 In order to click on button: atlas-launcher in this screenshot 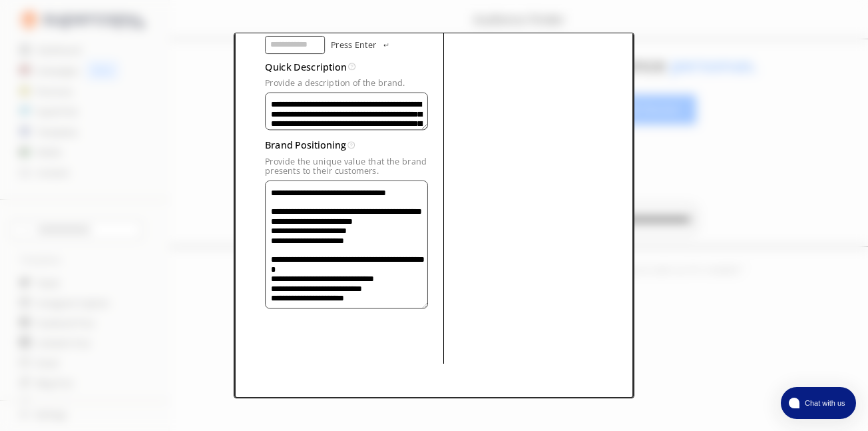, I will do `click(818, 403)`.